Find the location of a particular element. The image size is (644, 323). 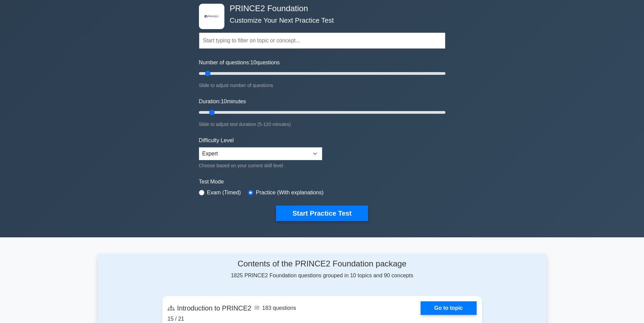

label: Duration: minutes is located at coordinates (222, 101).